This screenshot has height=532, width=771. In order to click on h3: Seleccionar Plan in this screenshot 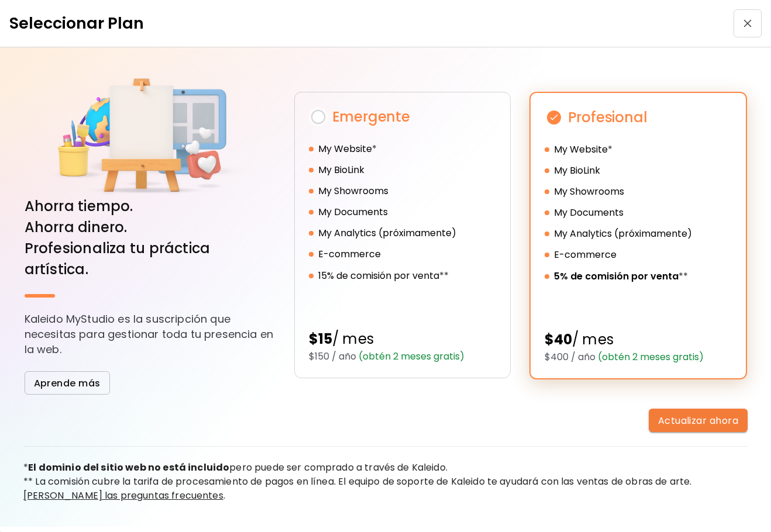, I will do `click(77, 24)`.